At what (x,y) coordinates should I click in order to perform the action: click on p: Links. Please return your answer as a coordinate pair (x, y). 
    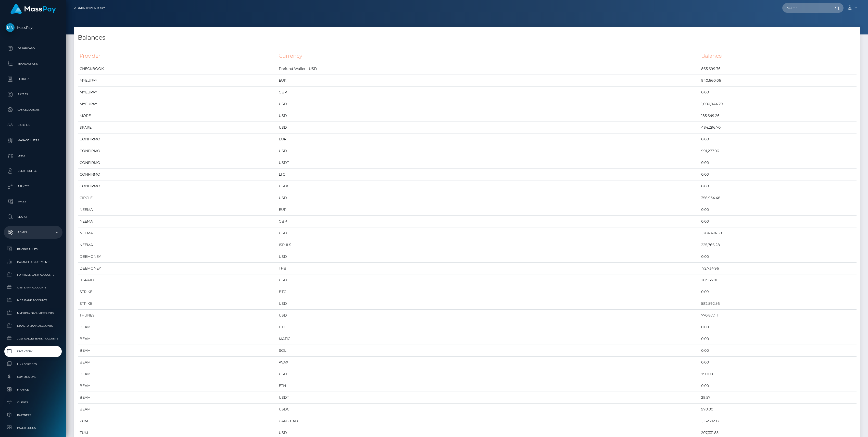
    Looking at the image, I should click on (33, 155).